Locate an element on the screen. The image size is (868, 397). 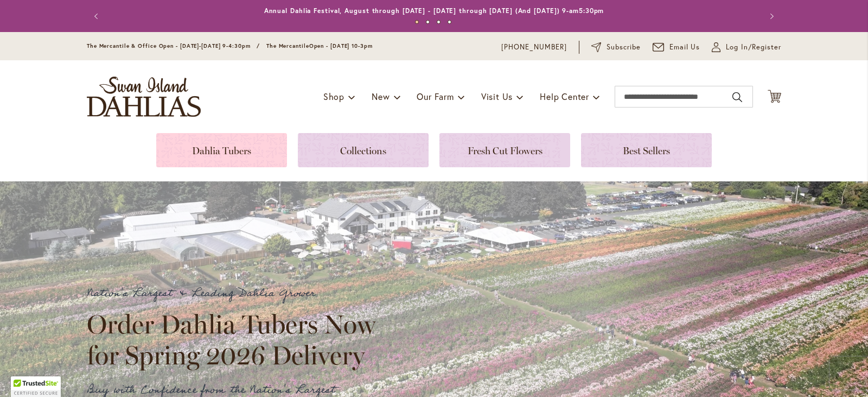
p: Nation's Largest & Leading Dahlia Grower is located at coordinates (236, 293).